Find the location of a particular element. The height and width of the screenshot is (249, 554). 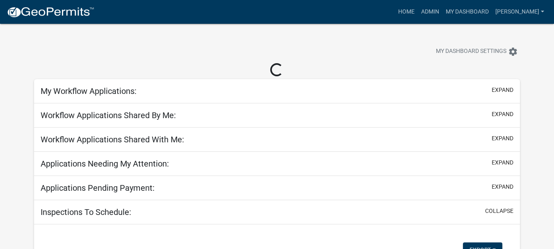

a: Admin is located at coordinates (430, 12).